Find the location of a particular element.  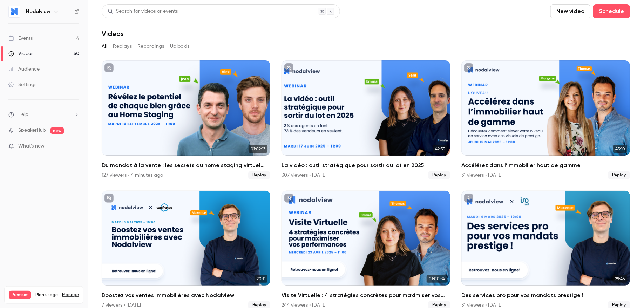

button: Schedule is located at coordinates (612, 11).